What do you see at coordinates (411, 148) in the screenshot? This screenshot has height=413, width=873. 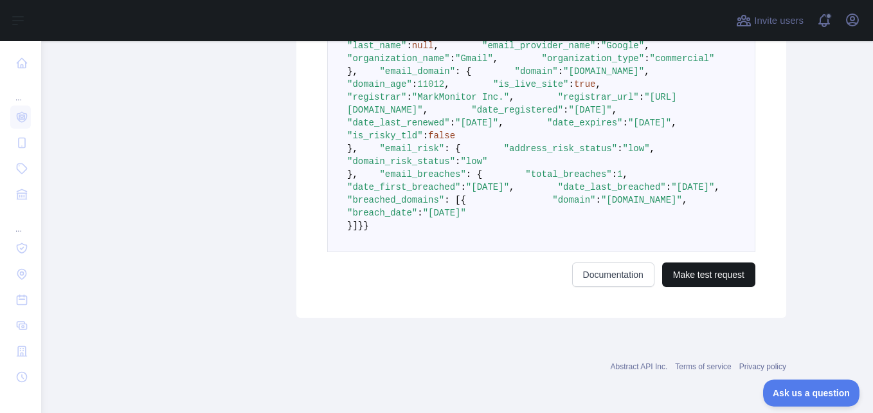 I see `span: "email_risk"` at bounding box center [411, 148].